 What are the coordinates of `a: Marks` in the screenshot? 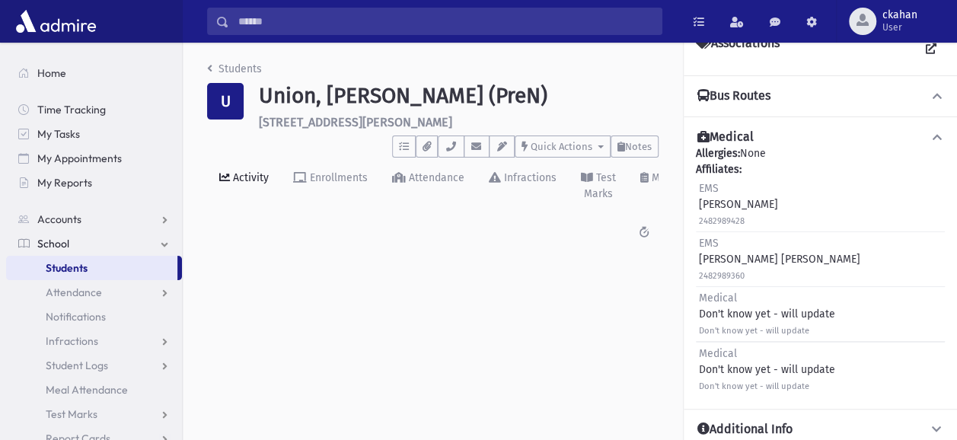 It's located at (660, 187).